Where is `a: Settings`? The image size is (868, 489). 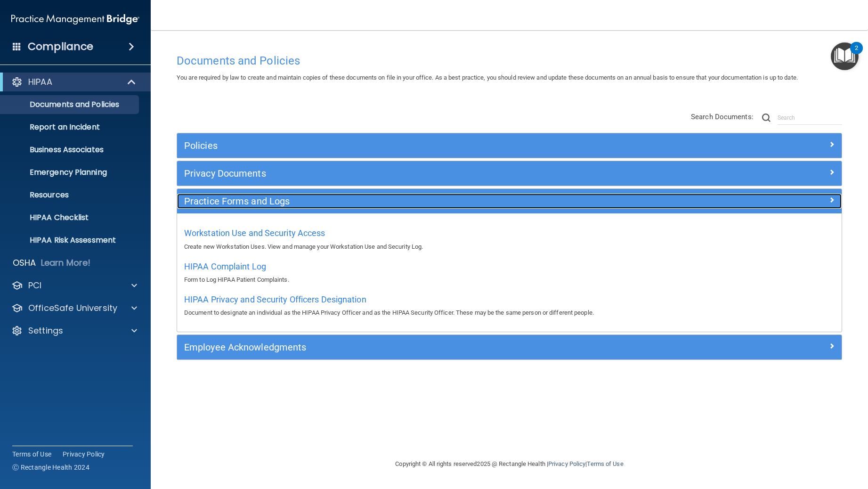 a: Settings is located at coordinates (74, 330).